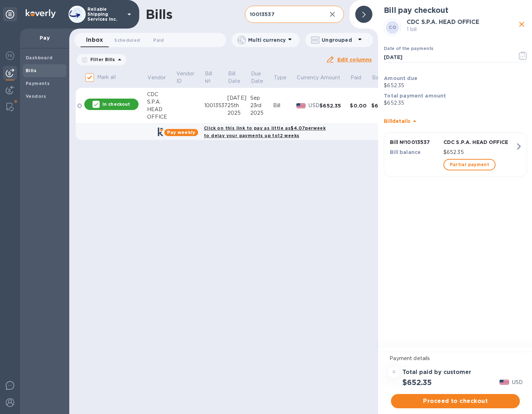  What do you see at coordinates (382, 78) in the screenshot?
I see `p: Balance` at bounding box center [382, 78].